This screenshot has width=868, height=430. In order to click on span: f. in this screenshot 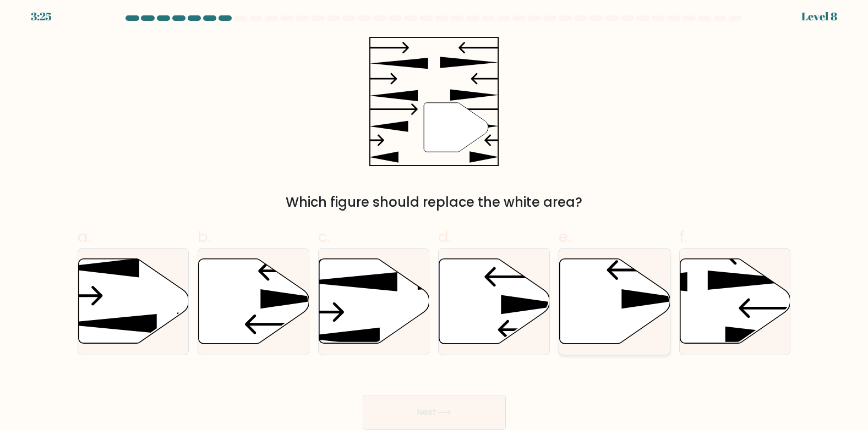, I will do `click(683, 237)`.